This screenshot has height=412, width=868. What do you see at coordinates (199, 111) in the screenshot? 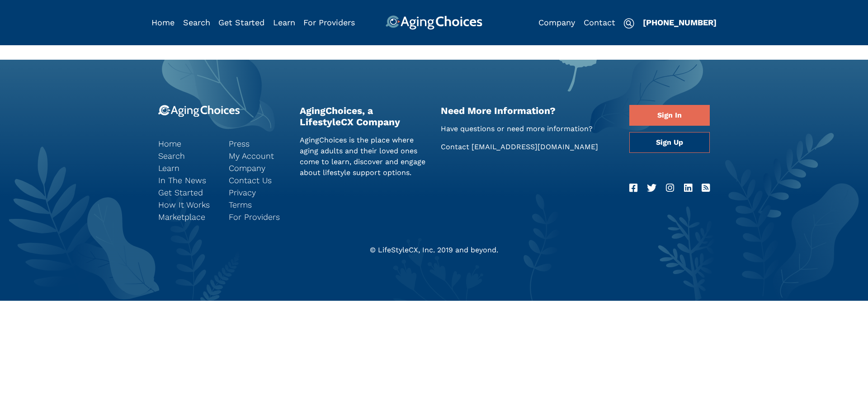
I see `img: 9-logo.svg` at bounding box center [199, 111].